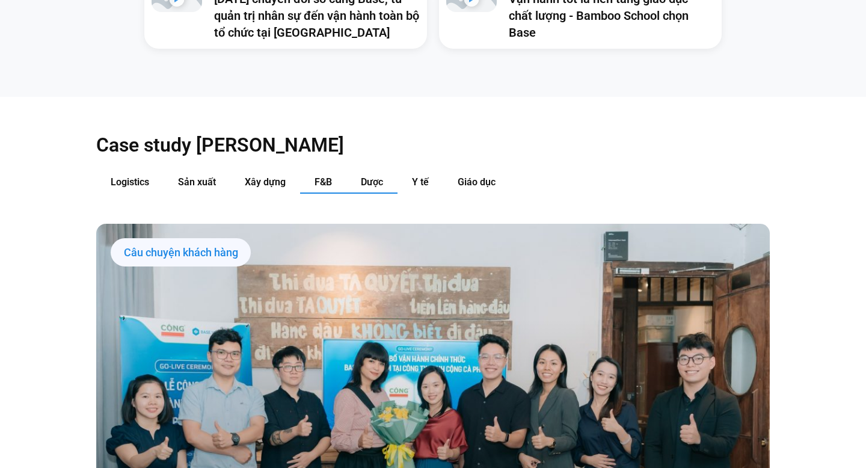 This screenshot has height=468, width=866. What do you see at coordinates (180, 253) in the screenshot?
I see `div: Câu chuyện khách hàng` at bounding box center [180, 253].